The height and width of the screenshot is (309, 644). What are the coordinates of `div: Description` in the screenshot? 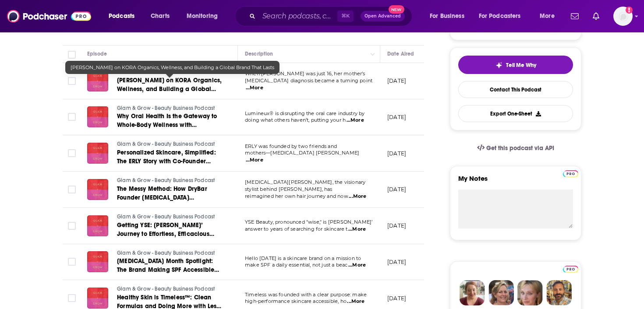 It's located at (259, 54).